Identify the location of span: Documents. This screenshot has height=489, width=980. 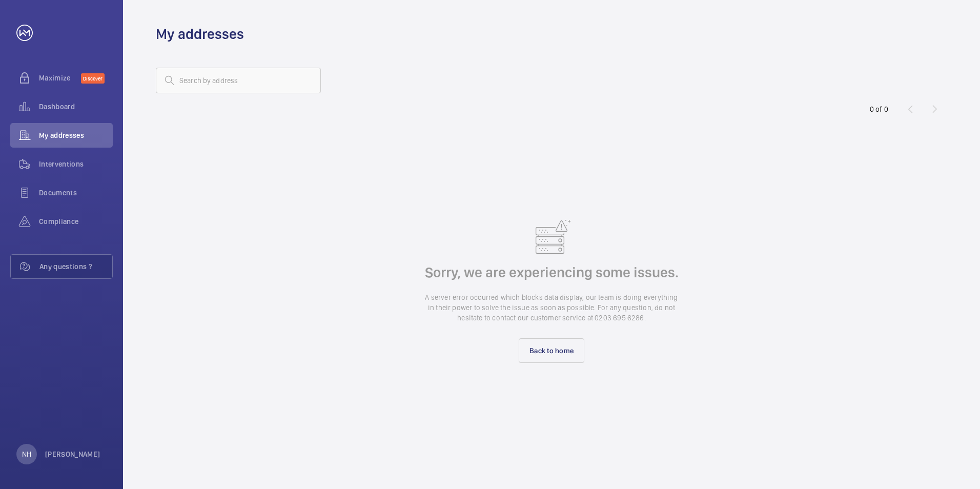
(76, 193).